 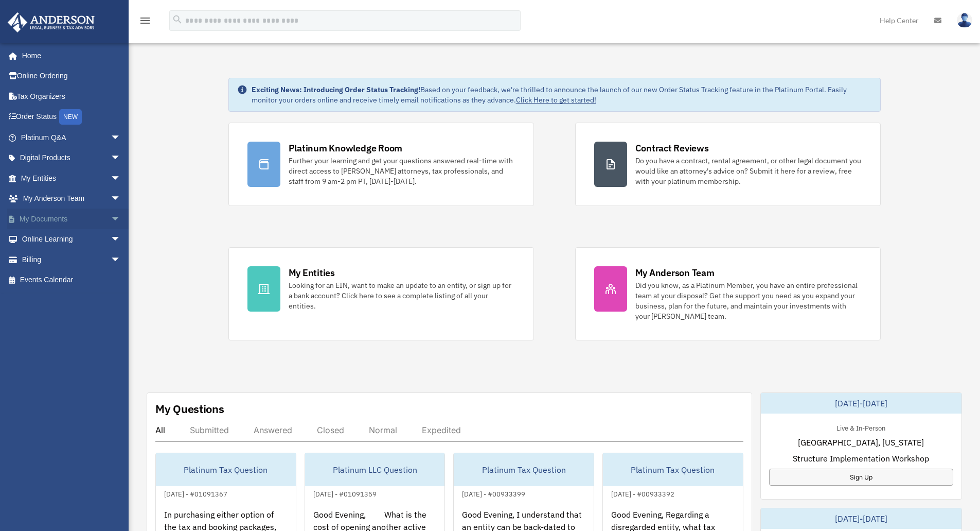 I want to click on div: My Anderson Team, so click(x=675, y=272).